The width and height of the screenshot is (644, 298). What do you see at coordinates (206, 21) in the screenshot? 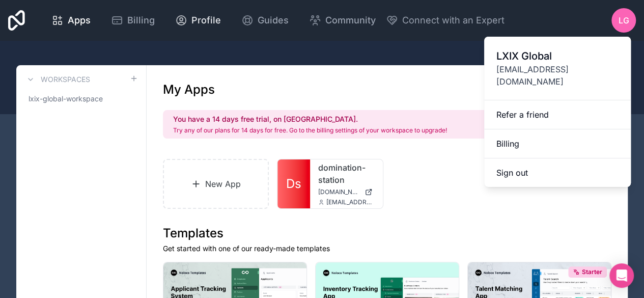
I see `span: Profile` at bounding box center [206, 21].